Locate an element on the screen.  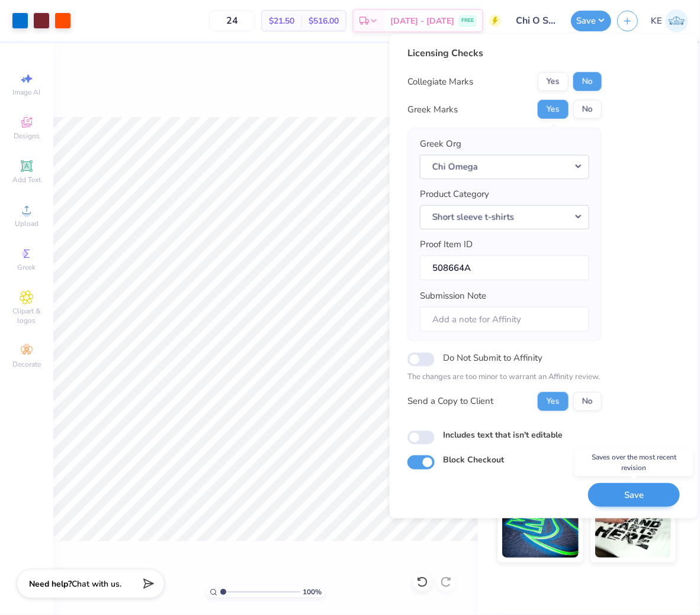
strong: Need help? is located at coordinates (50, 584).